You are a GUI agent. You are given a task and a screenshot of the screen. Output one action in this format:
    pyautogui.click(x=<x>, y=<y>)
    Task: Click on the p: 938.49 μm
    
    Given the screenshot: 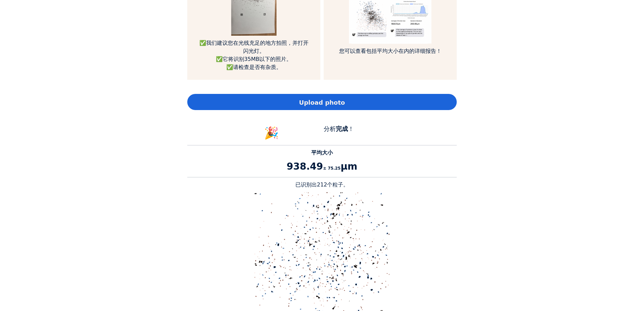 What is the action you would take?
    pyautogui.click(x=322, y=167)
    